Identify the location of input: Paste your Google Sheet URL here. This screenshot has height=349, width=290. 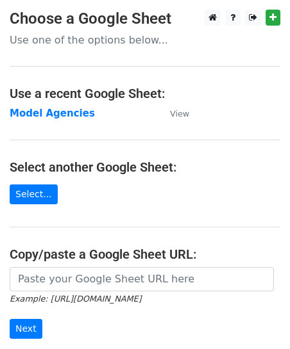
(142, 279).